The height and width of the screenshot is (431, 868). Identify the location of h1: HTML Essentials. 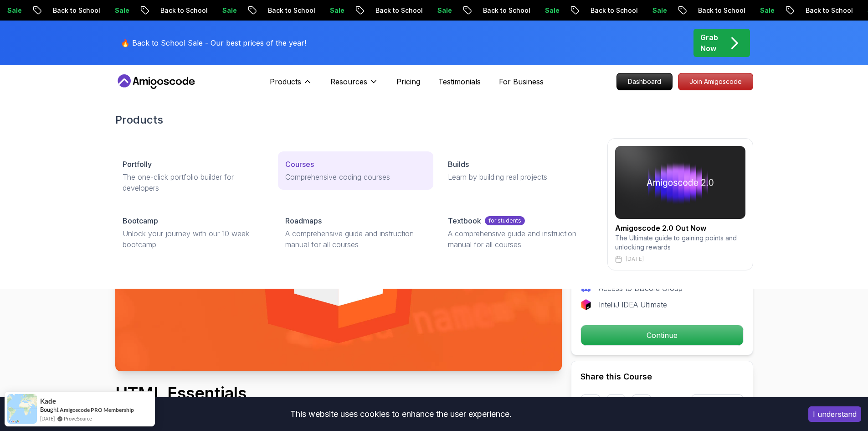
(212, 393).